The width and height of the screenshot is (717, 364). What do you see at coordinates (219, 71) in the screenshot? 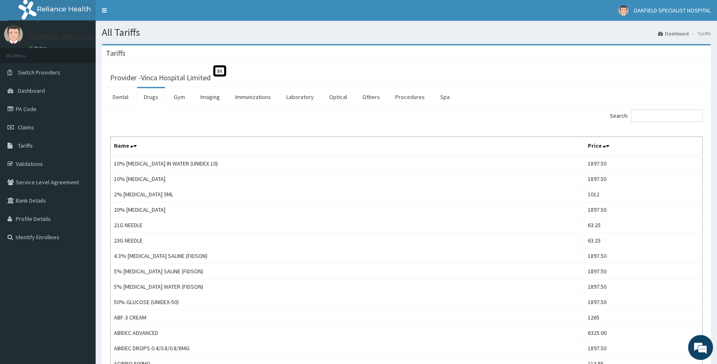
I see `span: St` at bounding box center [219, 71].